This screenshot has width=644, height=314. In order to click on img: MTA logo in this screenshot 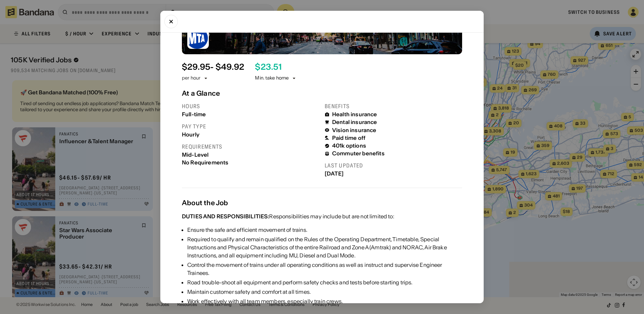, I will do `click(198, 38)`.